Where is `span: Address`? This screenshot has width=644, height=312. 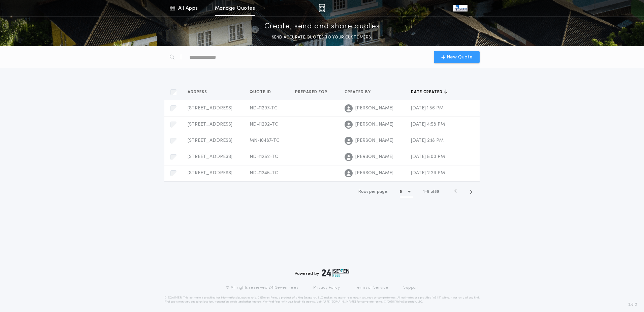 span: Address is located at coordinates (198, 92).